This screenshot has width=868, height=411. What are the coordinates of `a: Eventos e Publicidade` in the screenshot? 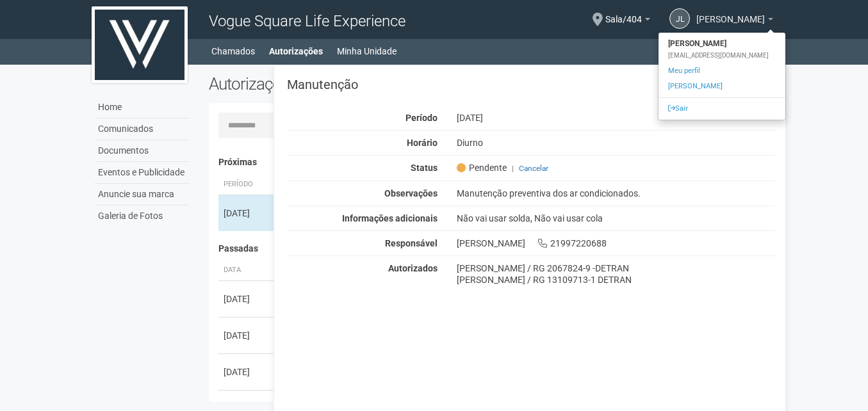 It's located at (142, 173).